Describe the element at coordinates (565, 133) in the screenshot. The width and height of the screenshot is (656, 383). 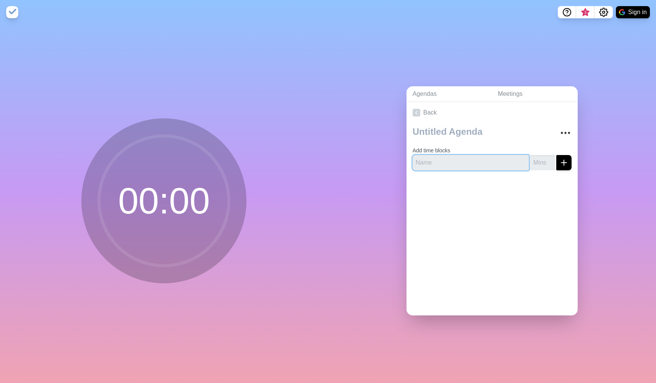
I see `button: More` at that location.